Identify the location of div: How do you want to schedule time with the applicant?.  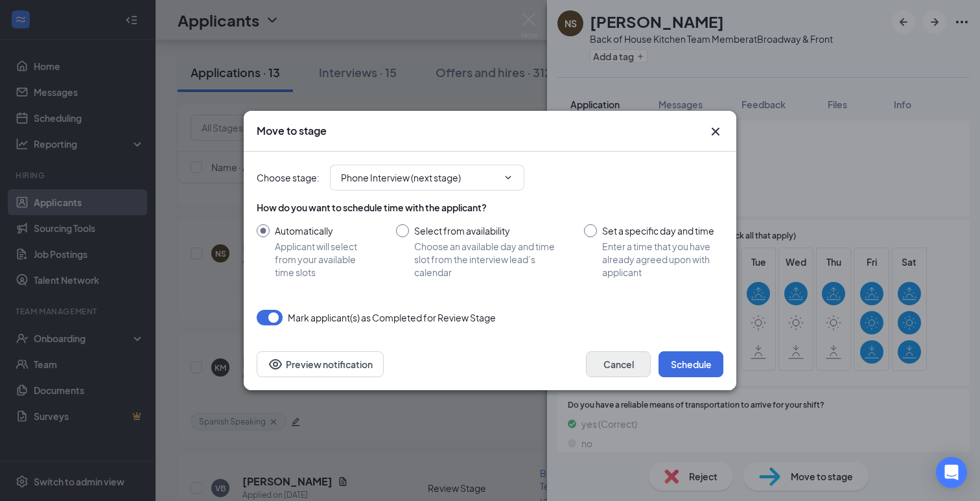
(490, 208).